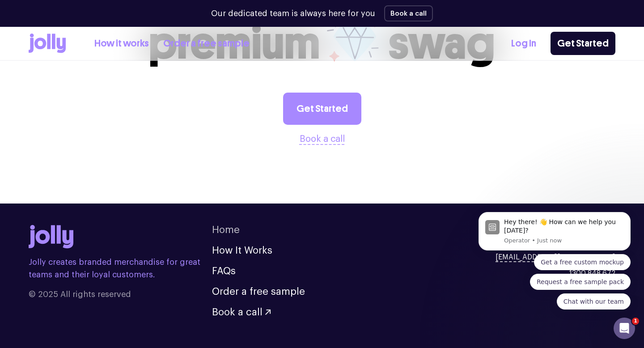 This screenshot has width=644, height=348. I want to click on a: FAQs, so click(224, 271).